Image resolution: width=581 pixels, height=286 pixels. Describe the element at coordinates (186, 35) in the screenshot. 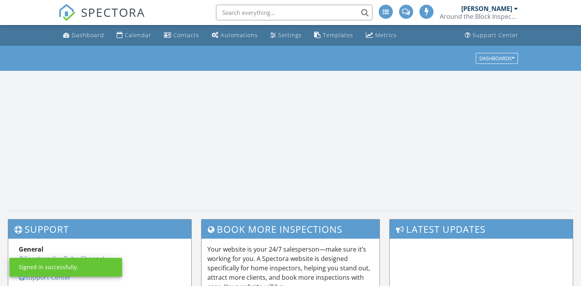

I see `div: Contacts` at that location.